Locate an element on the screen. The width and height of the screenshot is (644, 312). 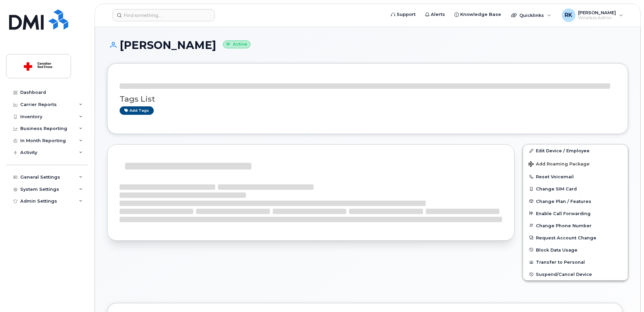
button: Change Plan / Features is located at coordinates (575, 201).